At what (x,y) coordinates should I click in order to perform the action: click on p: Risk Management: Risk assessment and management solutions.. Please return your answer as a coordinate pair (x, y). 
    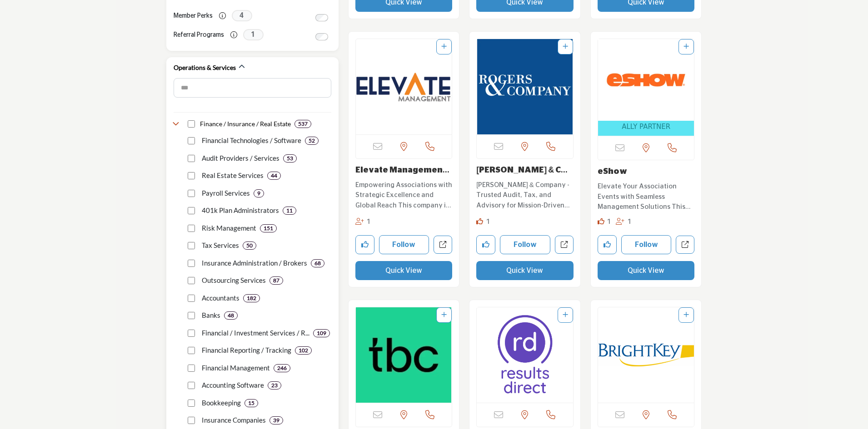
    Looking at the image, I should click on (229, 228).